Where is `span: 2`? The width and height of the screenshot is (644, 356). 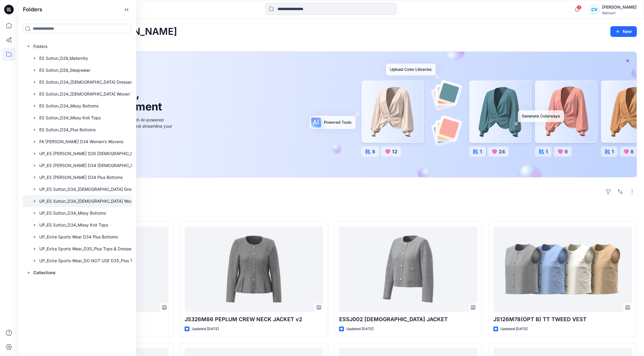
span: 2 is located at coordinates (579, 7).